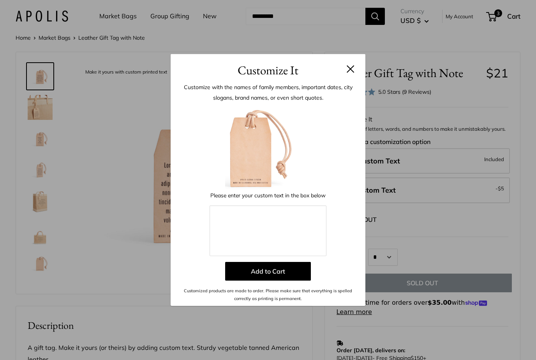  I want to click on button: Add to Cart, so click(268, 272).